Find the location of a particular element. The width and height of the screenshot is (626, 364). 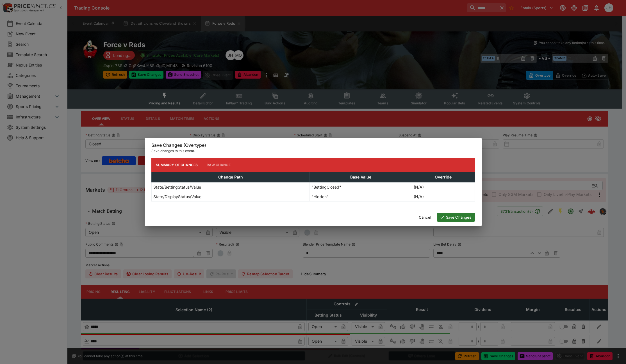

button: Summary of Changes is located at coordinates (177, 165).